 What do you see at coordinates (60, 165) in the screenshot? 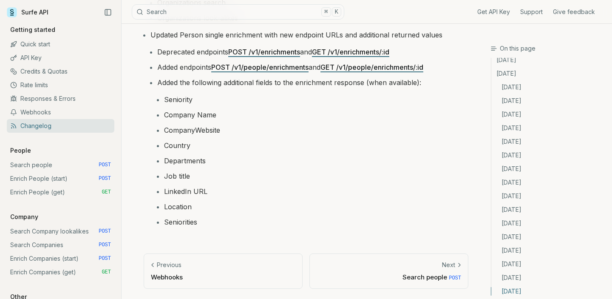
I see `a: Search people POST` at bounding box center [60, 165].